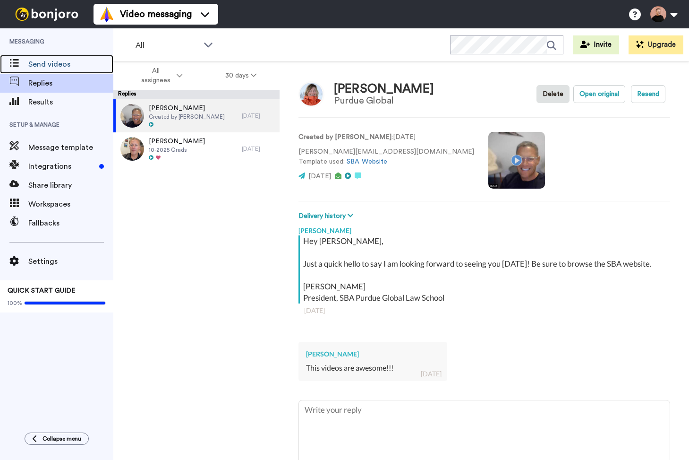 This screenshot has width=689, height=460. Describe the element at coordinates (57, 438) in the screenshot. I see `button: Collapse menu` at that location.